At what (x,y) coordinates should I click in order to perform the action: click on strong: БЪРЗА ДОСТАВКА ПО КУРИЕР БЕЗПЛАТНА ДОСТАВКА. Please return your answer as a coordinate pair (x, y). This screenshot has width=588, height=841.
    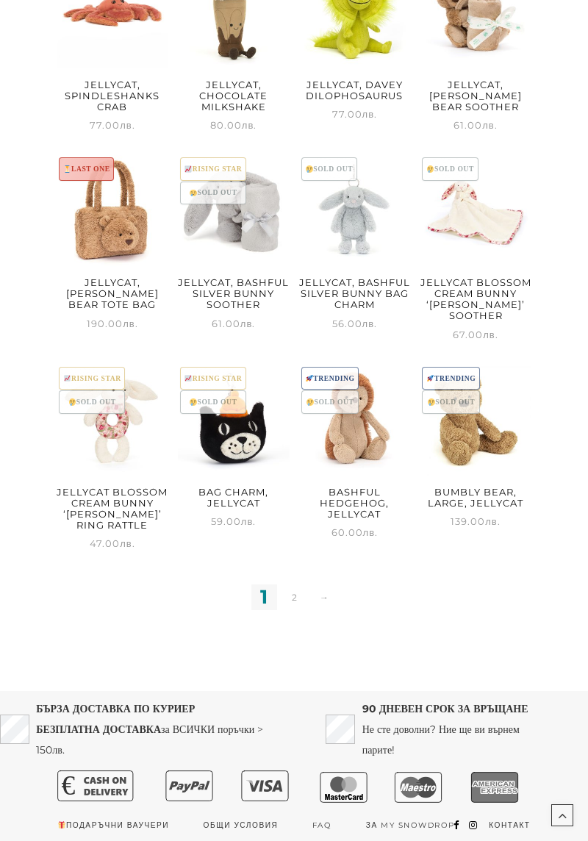
    Looking at the image, I should click on (115, 719).